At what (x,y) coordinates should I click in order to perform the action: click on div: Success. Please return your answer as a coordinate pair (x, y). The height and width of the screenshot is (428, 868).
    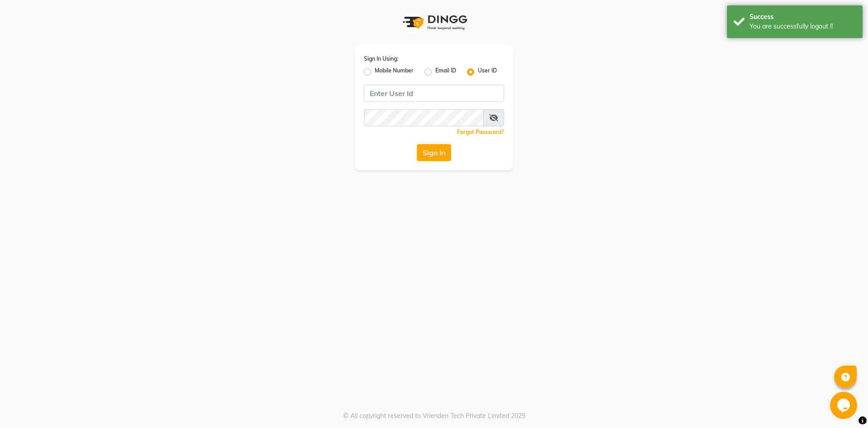
    Looking at the image, I should click on (803, 17).